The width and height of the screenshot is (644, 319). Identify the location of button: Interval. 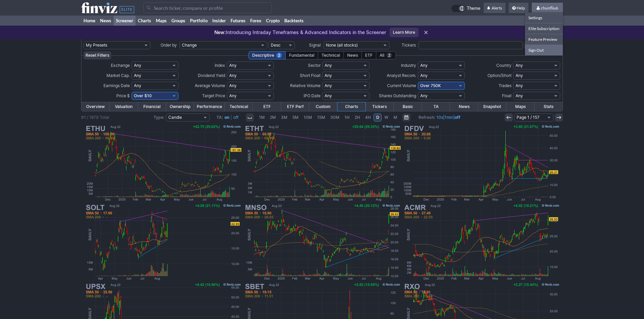
(250, 117).